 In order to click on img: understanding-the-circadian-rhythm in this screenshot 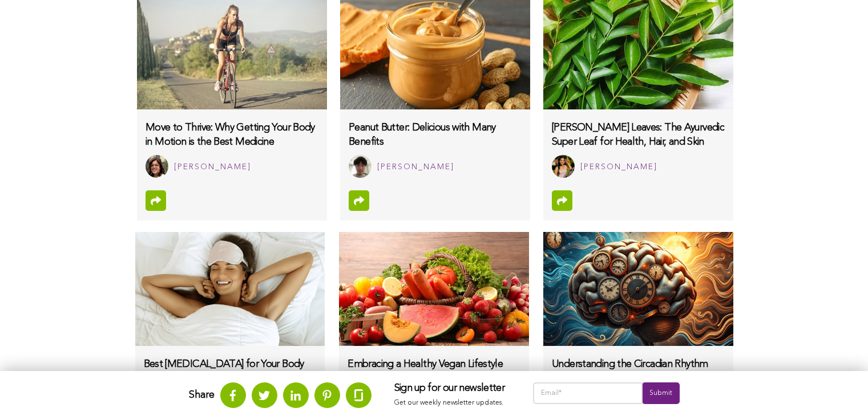, I will do `click(638, 289)`.